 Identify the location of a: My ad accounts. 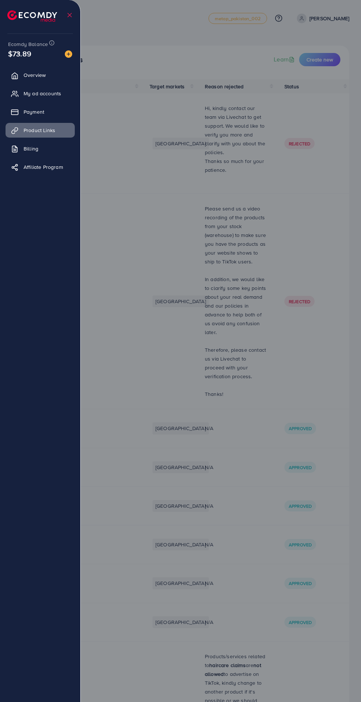
(40, 94).